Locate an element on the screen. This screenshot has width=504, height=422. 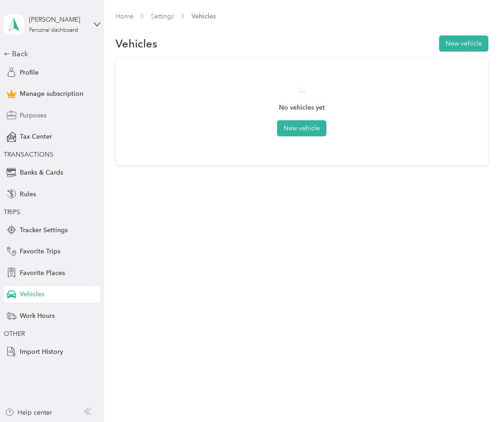
button: Help center is located at coordinates (29, 412).